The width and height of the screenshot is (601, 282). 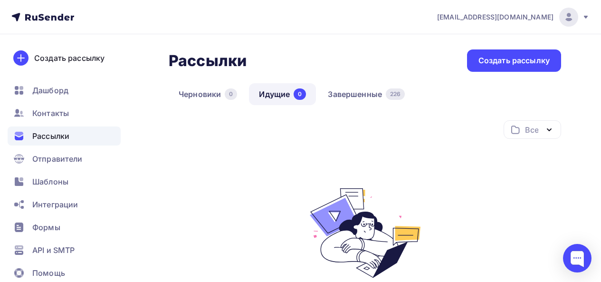 I want to click on a: Завершенные226, so click(x=366, y=94).